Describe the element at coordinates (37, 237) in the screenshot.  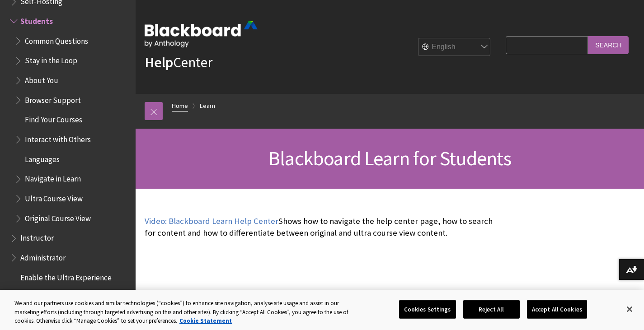
I see `span: Instructor` at that location.